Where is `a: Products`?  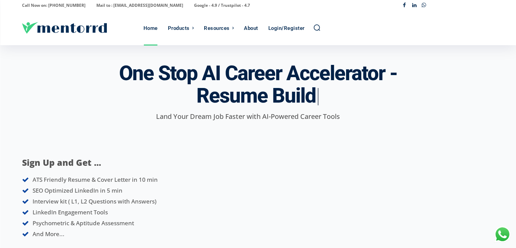 a: Products is located at coordinates (181, 28).